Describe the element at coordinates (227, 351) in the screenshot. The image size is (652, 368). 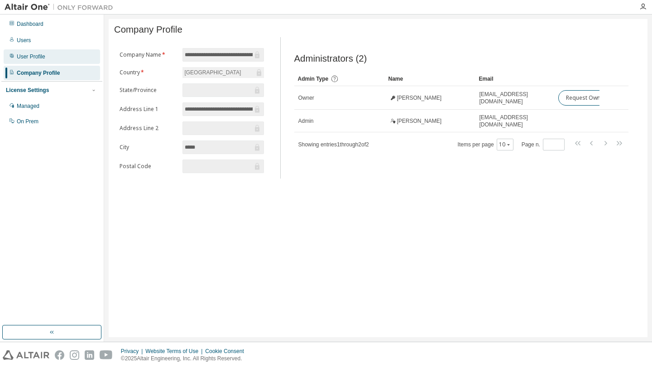
I see `div: Cookie Consent` at that location.